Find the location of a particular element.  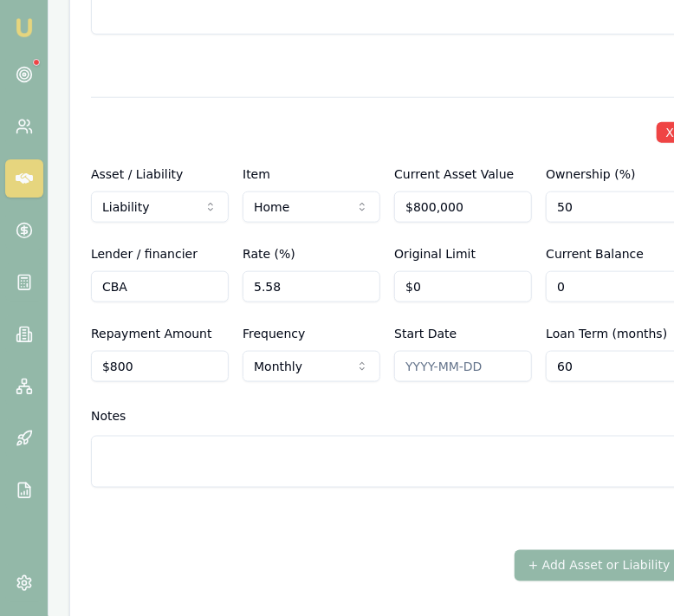

label: Repayment Amount is located at coordinates (151, 334).